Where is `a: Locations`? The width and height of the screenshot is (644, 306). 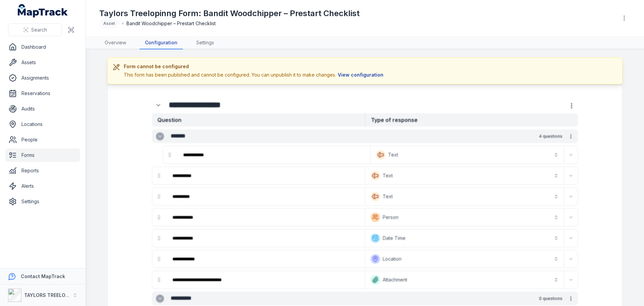 a: Locations is located at coordinates (42, 124).